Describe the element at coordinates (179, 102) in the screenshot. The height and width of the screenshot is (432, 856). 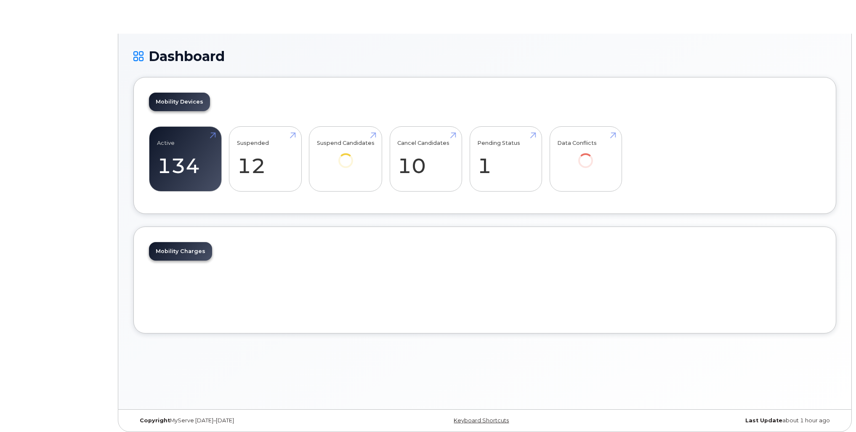
I see `a: Mobility Devices` at that location.